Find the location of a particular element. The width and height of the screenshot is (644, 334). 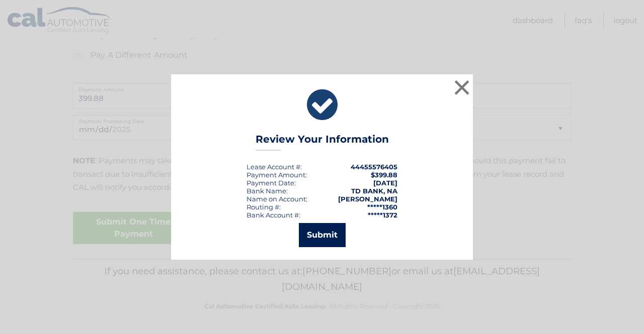

div: Bank Account #: is located at coordinates (273, 215).